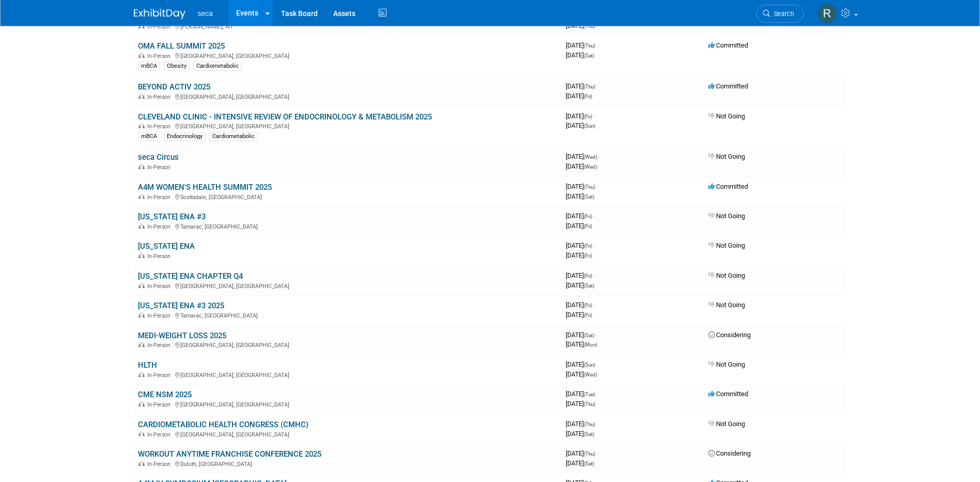 This screenshot has height=482, width=980. I want to click on img: ExhibitDay, so click(159, 14).